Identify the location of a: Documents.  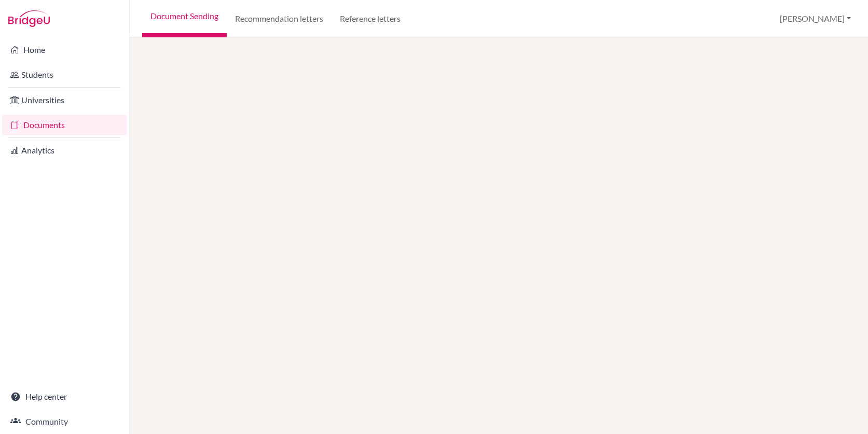
(65, 125).